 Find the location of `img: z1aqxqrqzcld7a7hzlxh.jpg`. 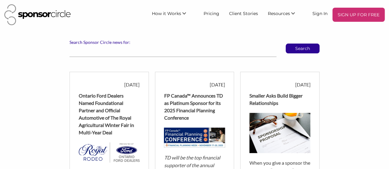

img: z1aqxqrqzcld7a7hzlxh.jpg is located at coordinates (280, 133).